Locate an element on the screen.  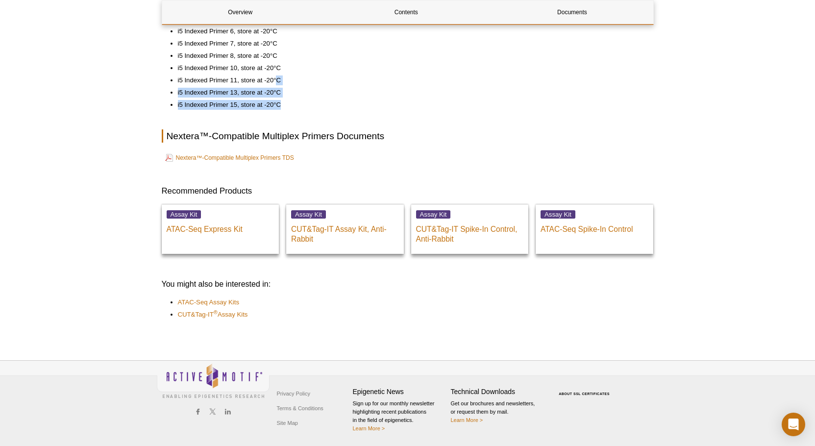
a: Assay Kit CUT&Tag-IT Assay Kit, Anti-Rabbit is located at coordinates (345, 229).